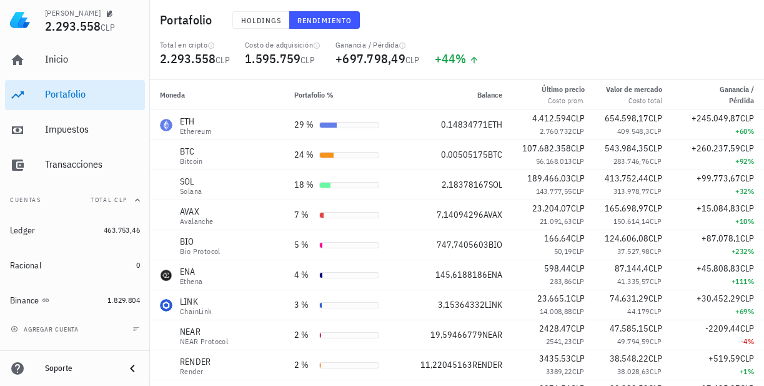  Describe the element at coordinates (93, 59) in the screenshot. I see `div: Inicio` at that location.